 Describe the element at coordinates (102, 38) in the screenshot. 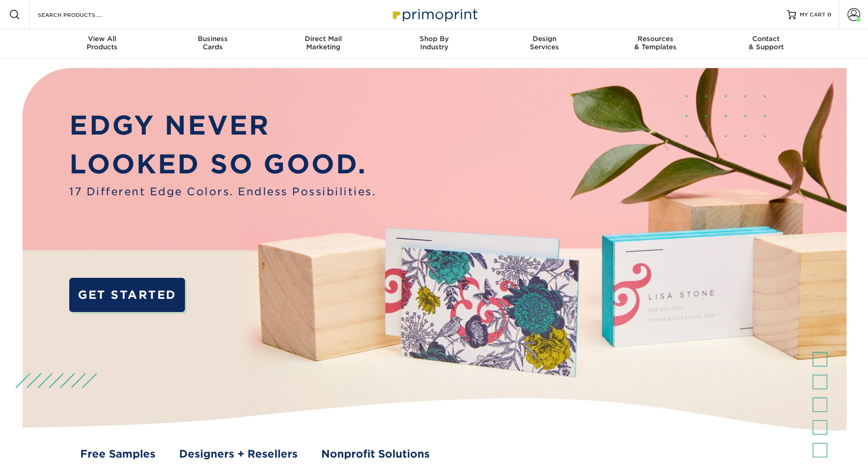

I see `span: View All` at that location.